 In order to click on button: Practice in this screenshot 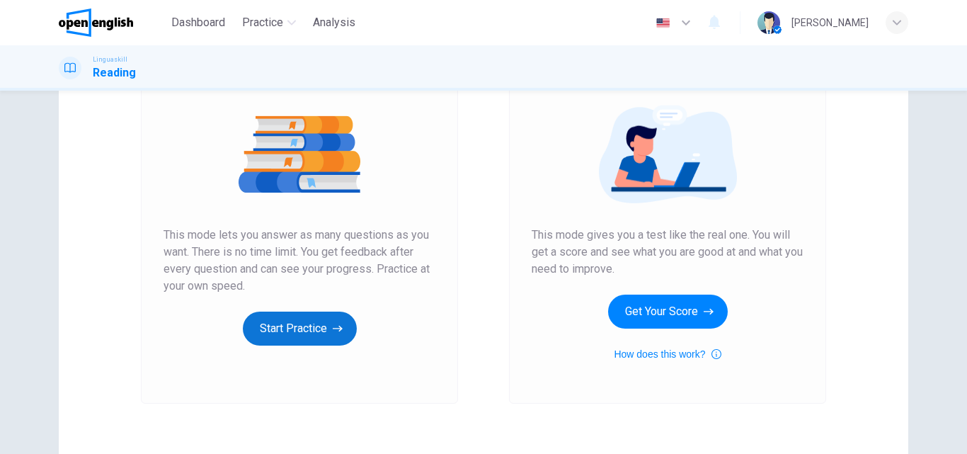, I will do `click(269, 23)`.